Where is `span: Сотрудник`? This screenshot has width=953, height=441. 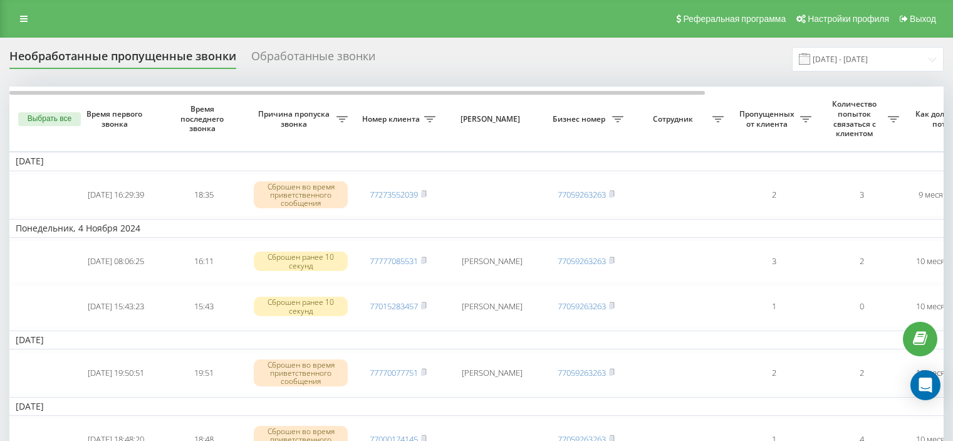
span: Сотрудник is located at coordinates (674, 119).